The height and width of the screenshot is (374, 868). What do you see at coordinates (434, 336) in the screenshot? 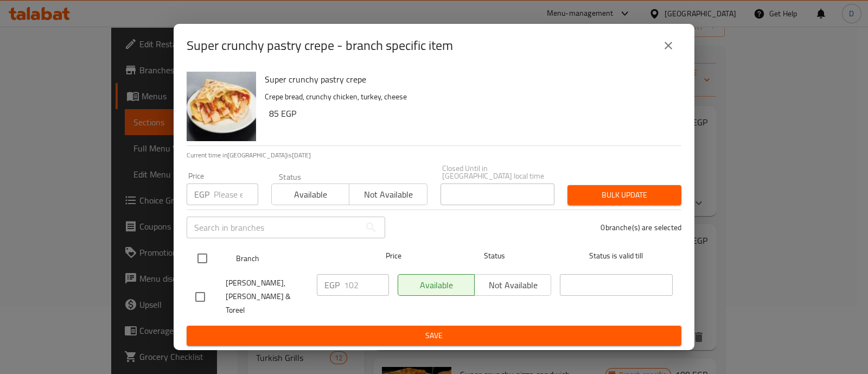
I see `span: Save` at bounding box center [434, 336].